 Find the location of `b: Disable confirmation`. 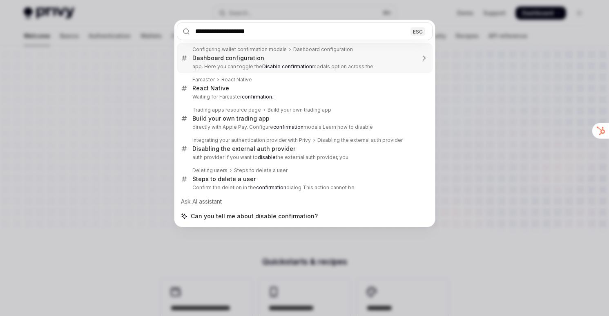

b: Disable confirmation is located at coordinates (287, 66).